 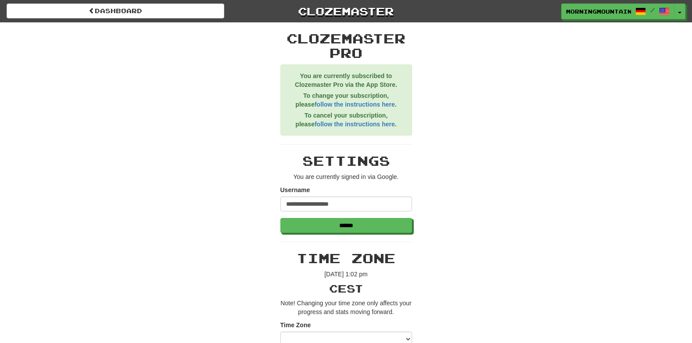 What do you see at coordinates (346, 120) in the screenshot?
I see `strong: To cancel your subscription, please .` at bounding box center [346, 120].